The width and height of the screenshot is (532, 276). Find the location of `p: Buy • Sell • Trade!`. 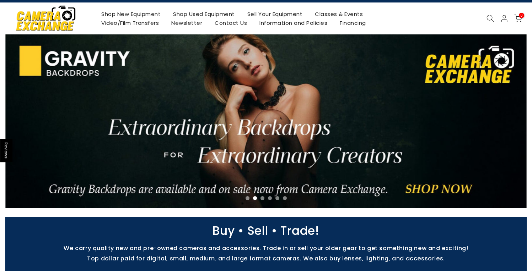

p: Buy • Sell • Trade! is located at coordinates (266, 231).